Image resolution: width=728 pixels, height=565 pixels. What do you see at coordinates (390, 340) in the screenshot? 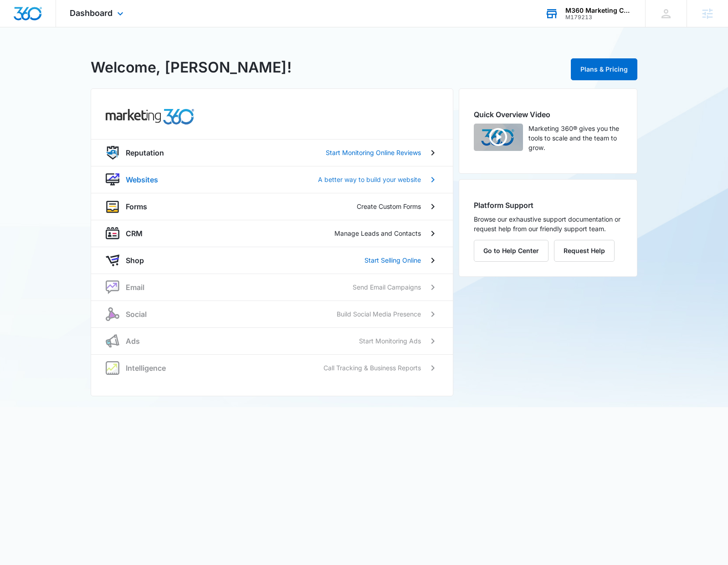
I see `p: Start Monitoring Ads` at bounding box center [390, 340].